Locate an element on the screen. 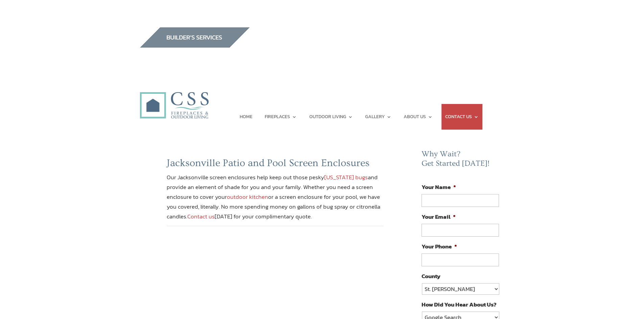 Image resolution: width=644 pixels, height=319 pixels. a: HOME is located at coordinates (246, 117).